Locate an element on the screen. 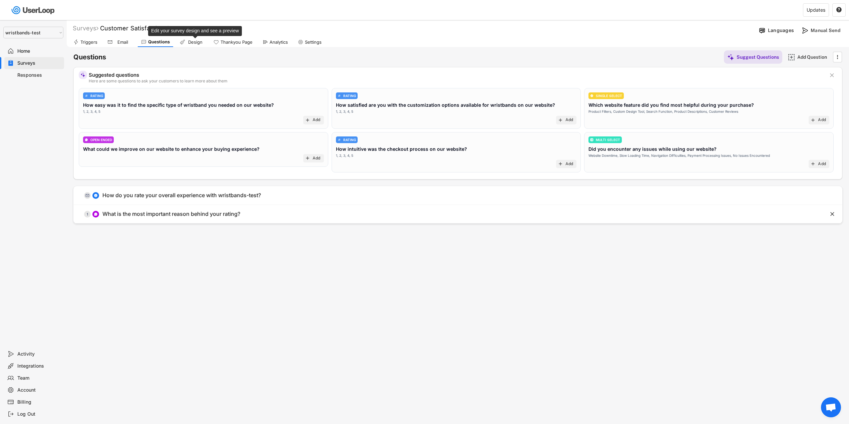 The image size is (849, 424). div: MULTI SELECT is located at coordinates (608, 140).